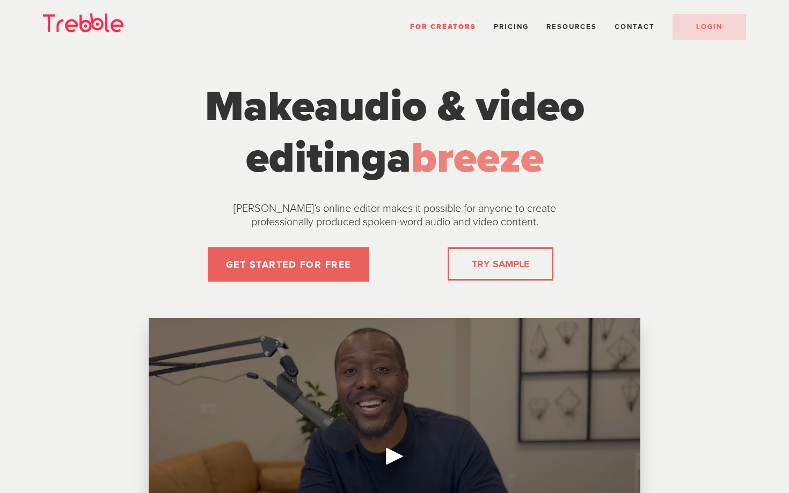 This screenshot has width=789, height=493. I want to click on div: Play, so click(394, 456).